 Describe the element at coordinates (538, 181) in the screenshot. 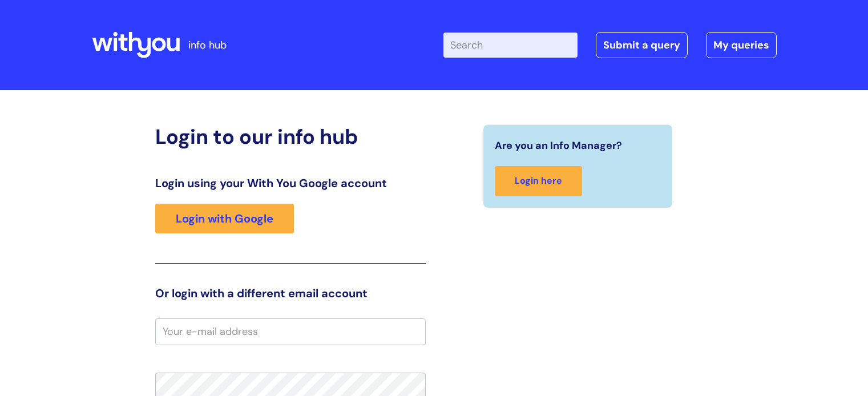

I see `a: Login here` at that location.